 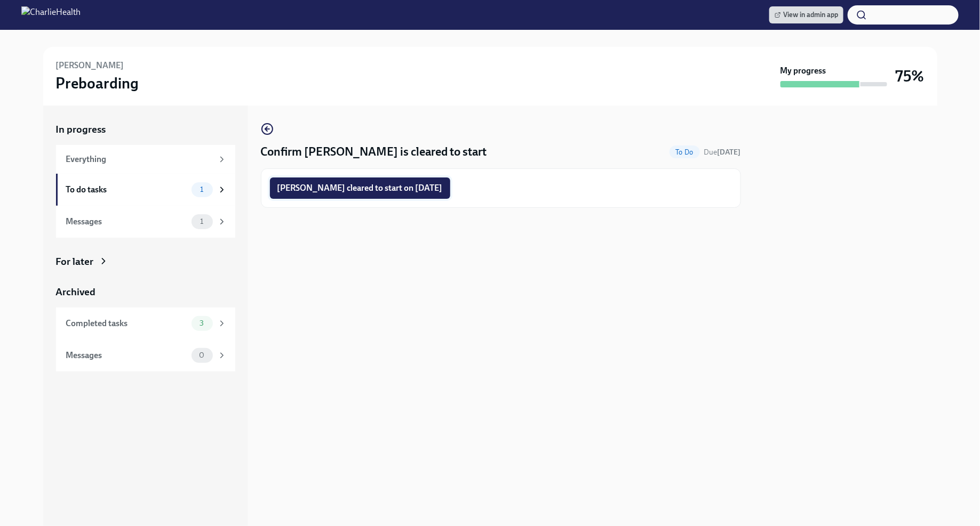 What do you see at coordinates (98, 83) in the screenshot?
I see `h3: Preboarding` at bounding box center [98, 83].